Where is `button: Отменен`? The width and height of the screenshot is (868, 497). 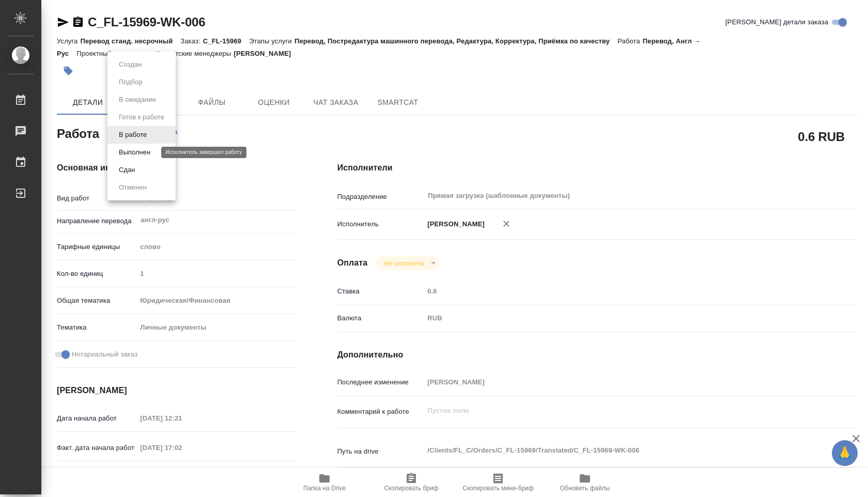 button: Отменен is located at coordinates (132, 188).